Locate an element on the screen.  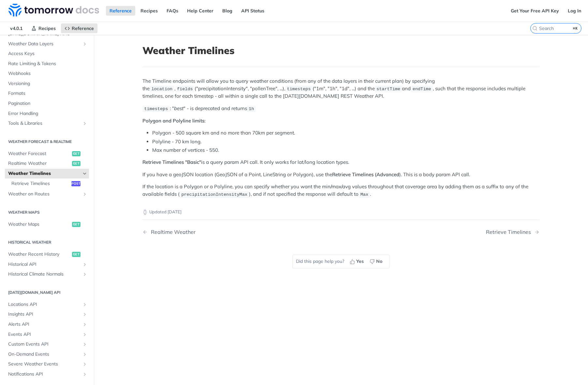
span: fields is located at coordinates (185, 89).